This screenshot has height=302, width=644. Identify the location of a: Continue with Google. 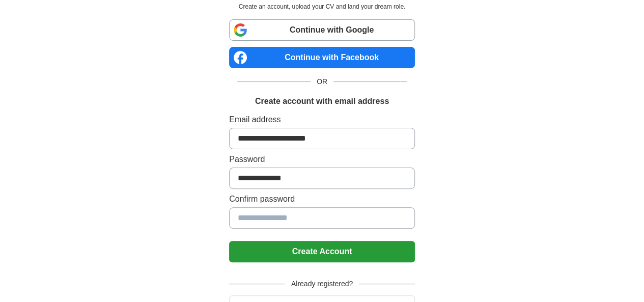
(322, 30).